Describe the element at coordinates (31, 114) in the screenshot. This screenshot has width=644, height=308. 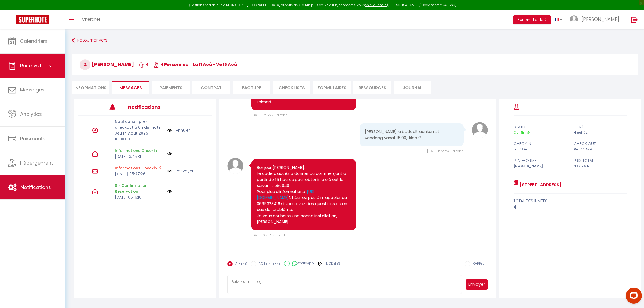
I see `span: Analytics` at that location.